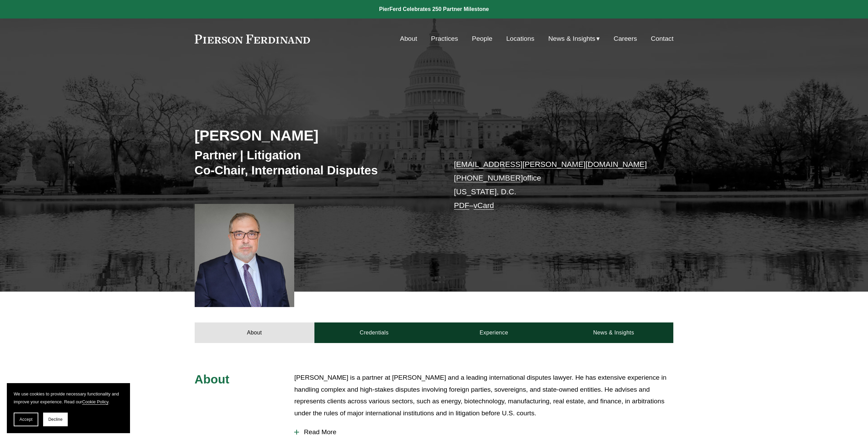  What do you see at coordinates (482, 39) in the screenshot?
I see `a: People` at bounding box center [482, 39].